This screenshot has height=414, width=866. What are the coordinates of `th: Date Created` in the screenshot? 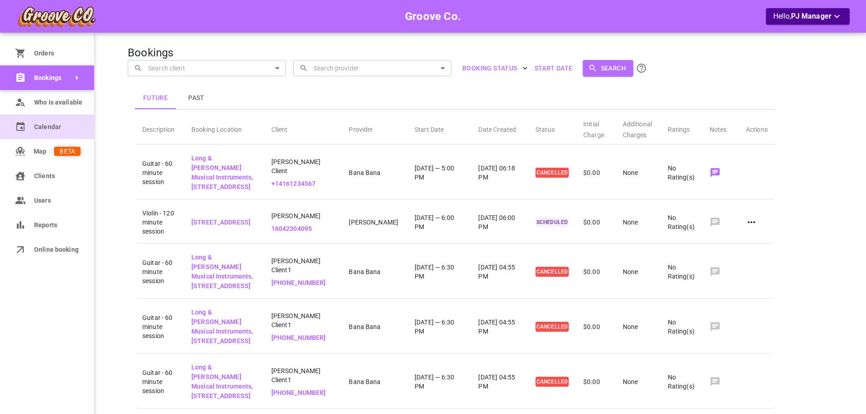 It's located at (499, 128).